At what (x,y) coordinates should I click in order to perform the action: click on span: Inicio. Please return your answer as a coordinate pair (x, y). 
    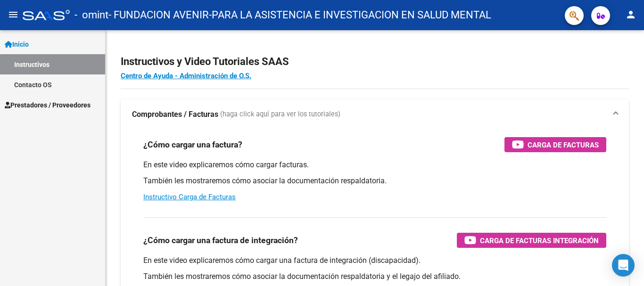
    Looking at the image, I should click on (17, 44).